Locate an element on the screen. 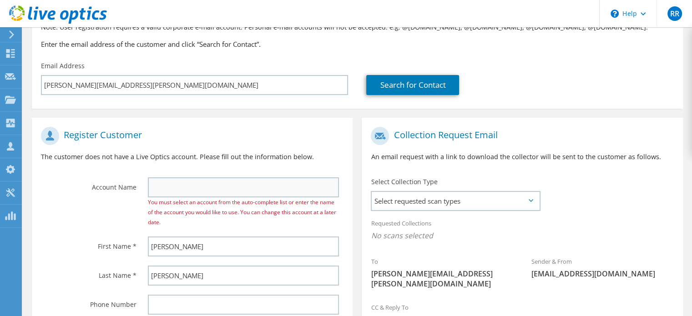 This screenshot has height=316, width=692. h3: Enter the email address of the customer and click “Search for Contact”. is located at coordinates (357, 44).